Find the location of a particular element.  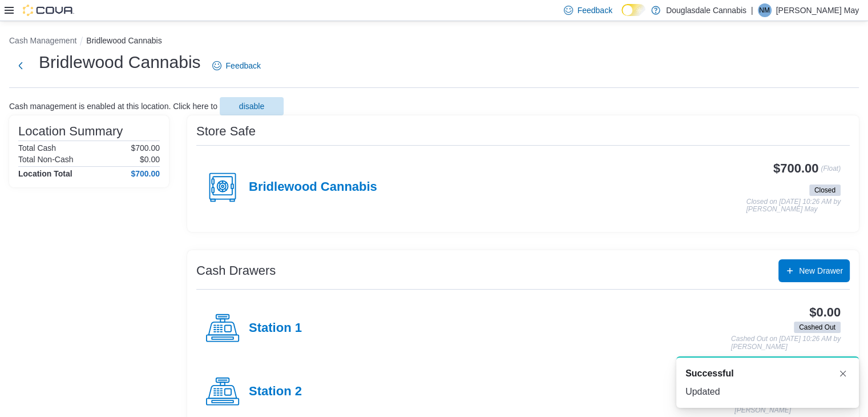

h4: Bridlewood Cannabis is located at coordinates (313, 187).